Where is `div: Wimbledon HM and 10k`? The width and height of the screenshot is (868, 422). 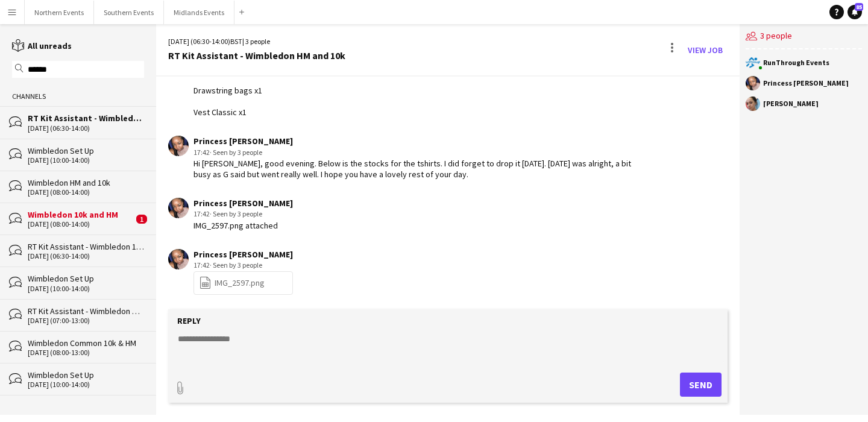
div: Wimbledon HM and 10k is located at coordinates (86, 183).